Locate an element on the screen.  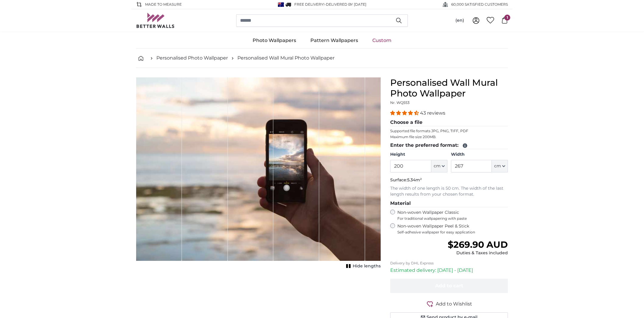
span: 5.34m² is located at coordinates (414, 180).